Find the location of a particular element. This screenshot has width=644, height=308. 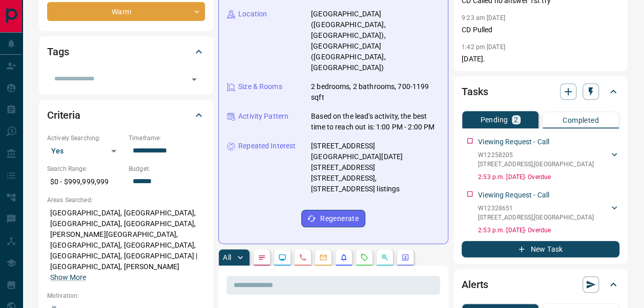

button: Regenerate is located at coordinates (333, 219).